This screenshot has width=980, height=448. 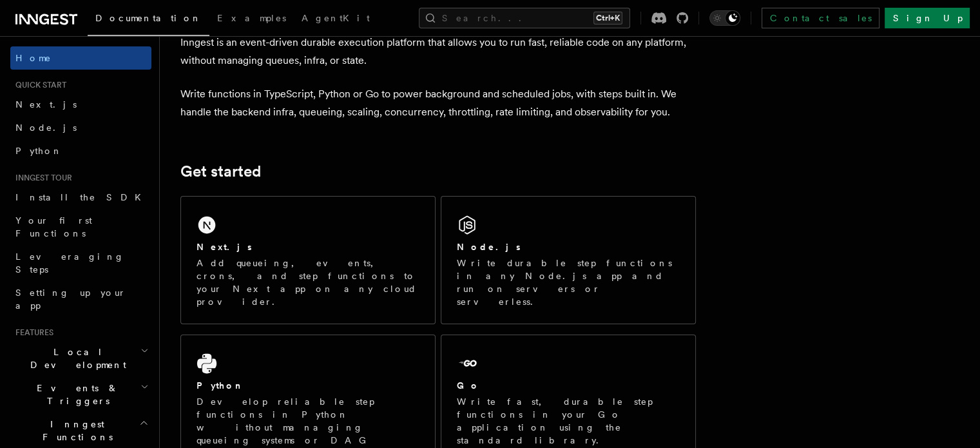 I want to click on p: Write functions in TypeScript, Python or Go to power background and scheduled jobs, with steps bu..., so click(x=438, y=103).